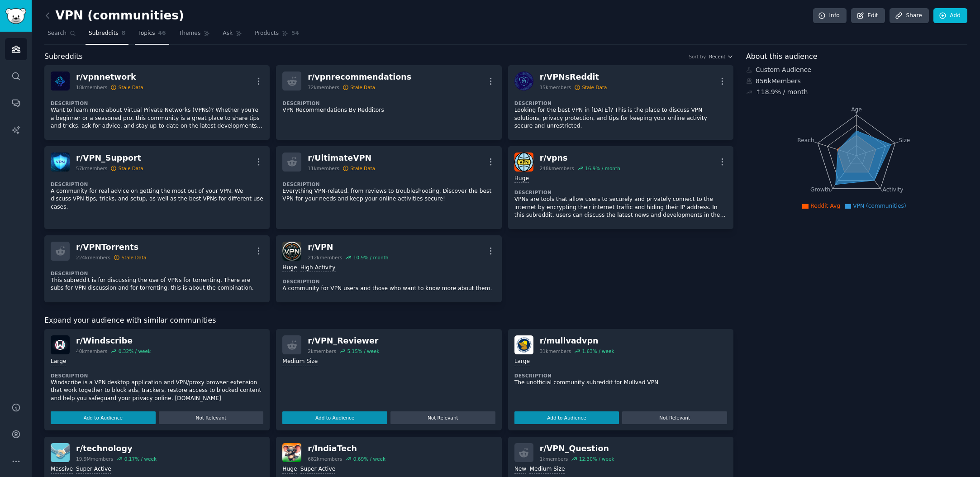 The width and height of the screenshot is (980, 477). I want to click on tspan: Growth, so click(820, 190).